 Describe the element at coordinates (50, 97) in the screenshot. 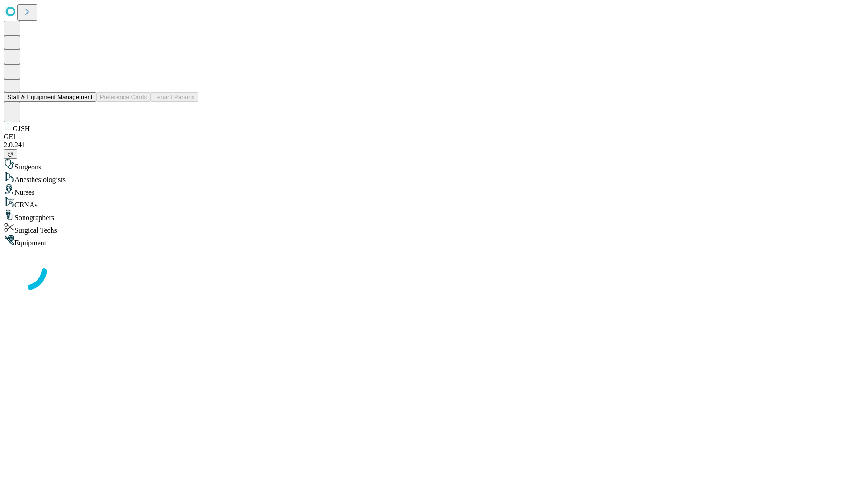

I see `button: Staff & Equipment Management` at that location.